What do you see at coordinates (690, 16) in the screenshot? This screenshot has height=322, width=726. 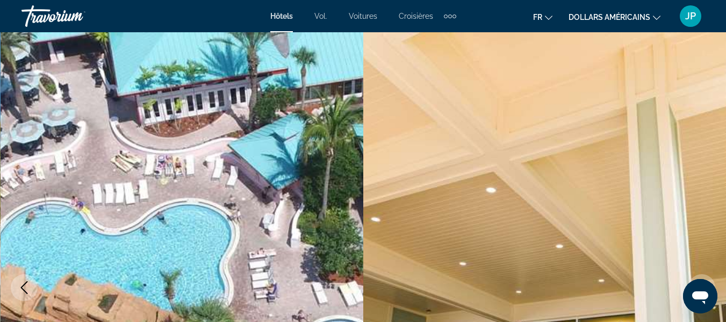 I see `button: Menu utilisateur` at bounding box center [690, 16].